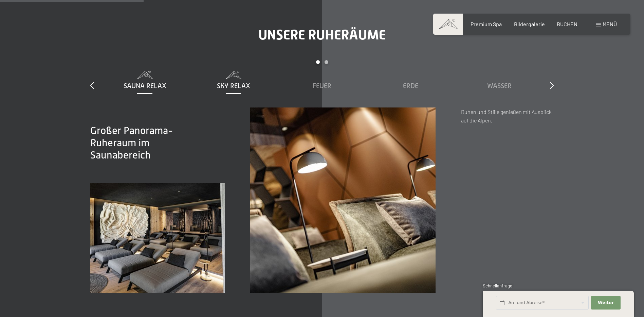  I want to click on span: Unsere Ruheräume, so click(322, 34).